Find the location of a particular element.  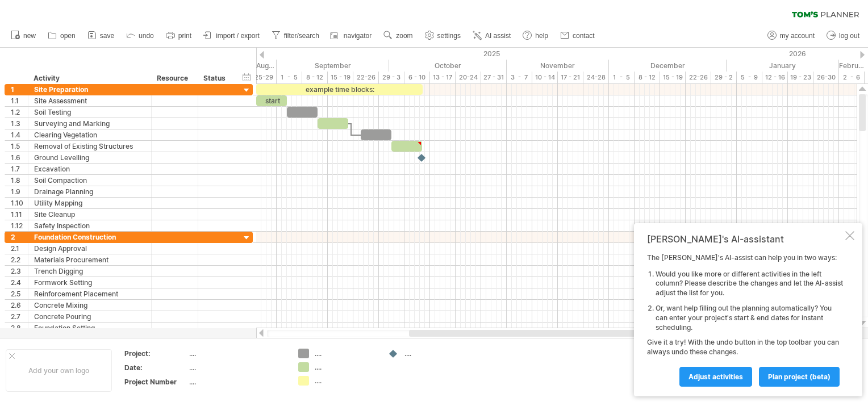

div: Materials Procurement is located at coordinates (90, 259).